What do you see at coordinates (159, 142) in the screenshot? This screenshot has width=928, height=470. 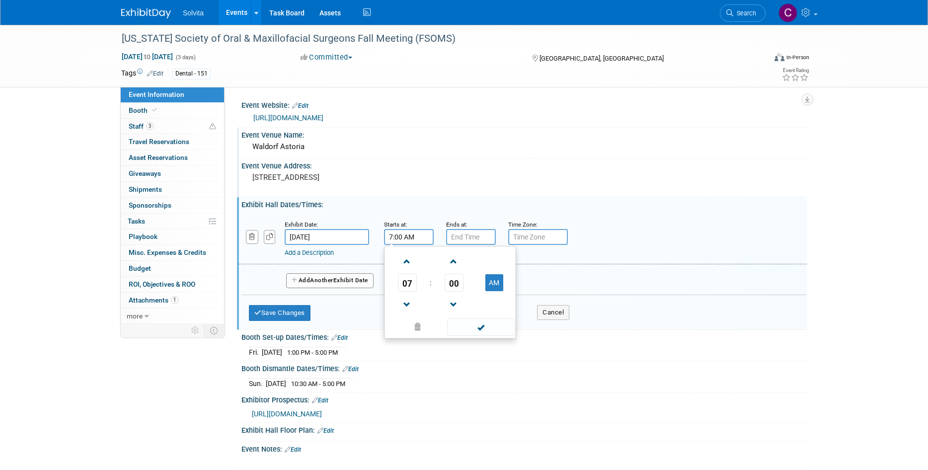 I see `span: Travel Reservations` at bounding box center [159, 142].